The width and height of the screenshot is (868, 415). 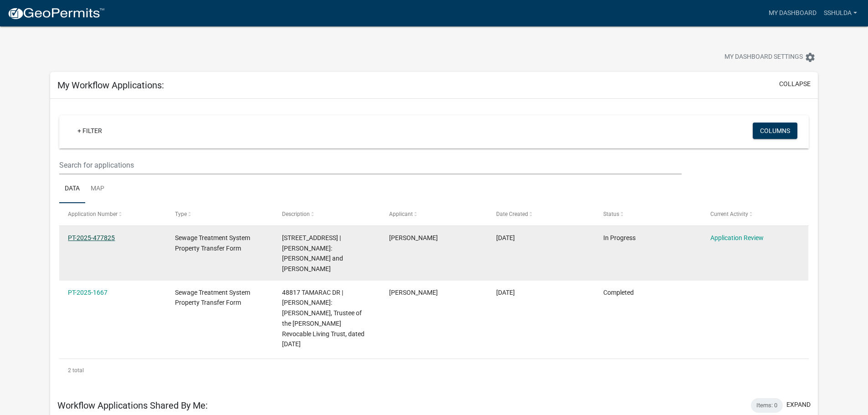 I want to click on span: Type, so click(x=181, y=214).